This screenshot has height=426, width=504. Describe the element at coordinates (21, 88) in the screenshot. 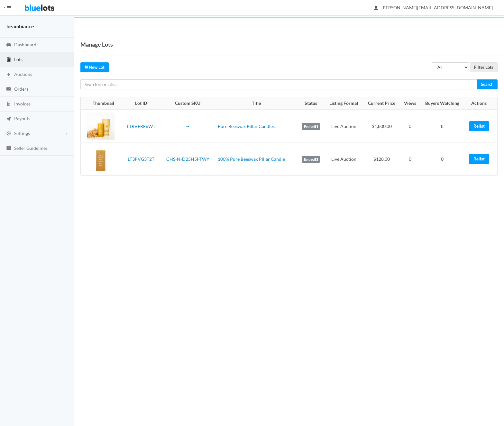

I see `span: Orders` at that location.